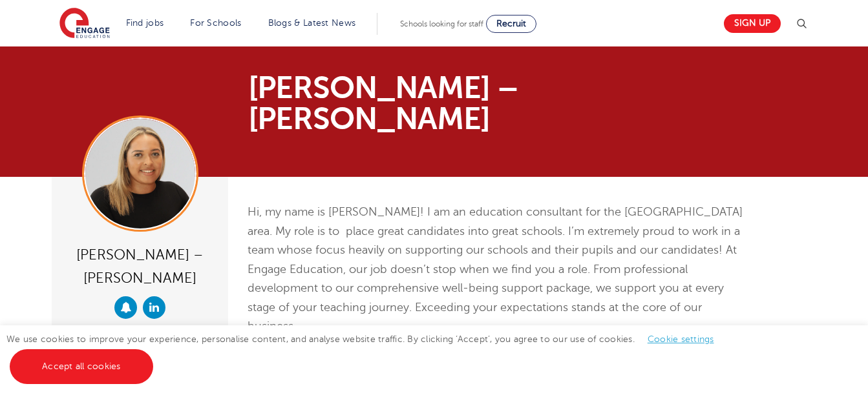 The height and width of the screenshot is (395, 868). I want to click on a: Blogs & Latest News, so click(312, 23).